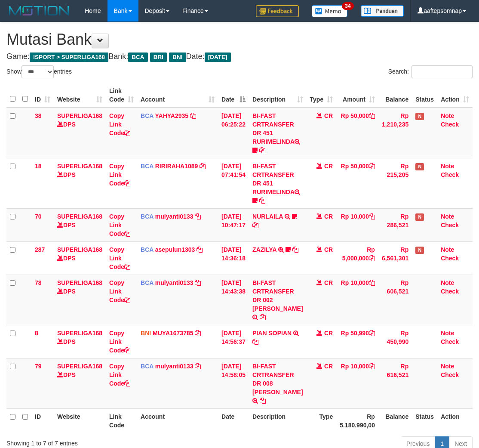 The height and width of the screenshot is (448, 479). What do you see at coordinates (358, 133) in the screenshot?
I see `td: Rp 50,000` at bounding box center [358, 133].